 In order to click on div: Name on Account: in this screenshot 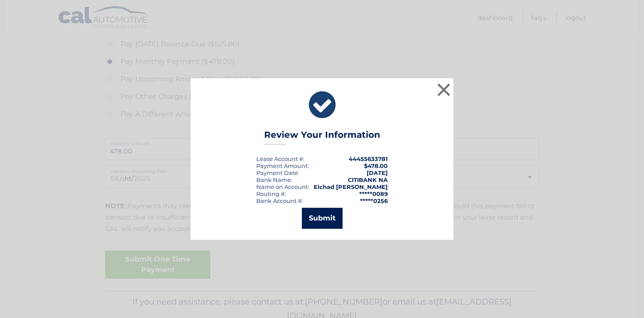, I will do `click(283, 187)`.